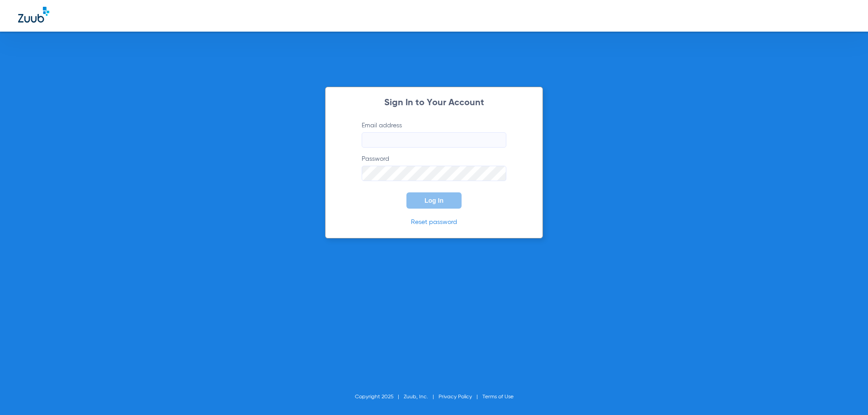  What do you see at coordinates (434, 200) in the screenshot?
I see `button: Log In` at bounding box center [434, 200].